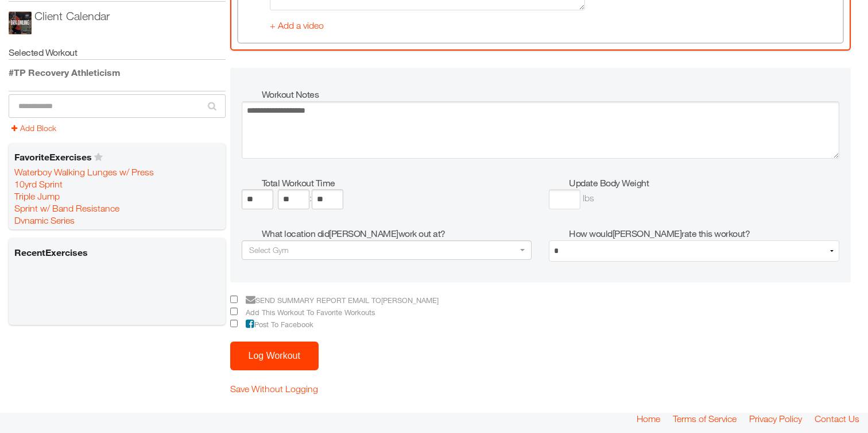 This screenshot has height=433, width=868. I want to click on a: Save Without Logging, so click(274, 388).